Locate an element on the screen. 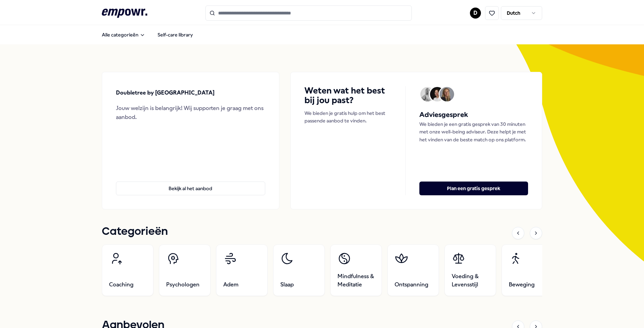  a: Bekijk al het aanbod is located at coordinates (190, 183).